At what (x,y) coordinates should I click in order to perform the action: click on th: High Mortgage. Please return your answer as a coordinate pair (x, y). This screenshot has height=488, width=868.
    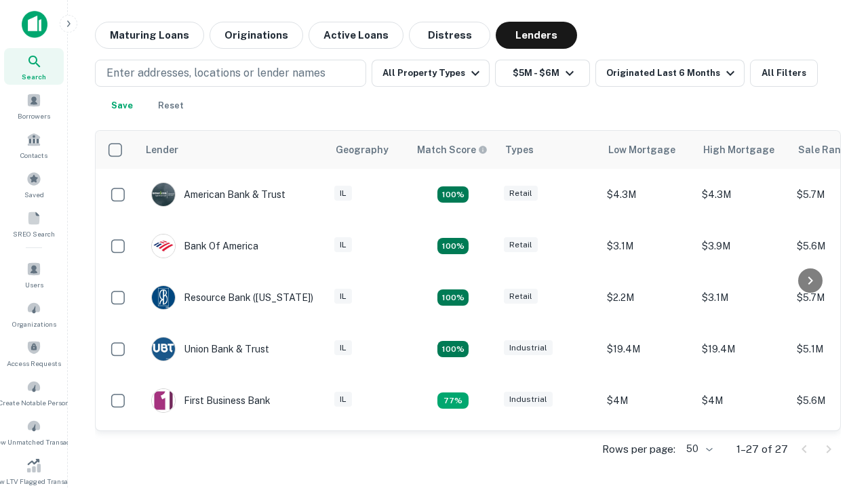
    Looking at the image, I should click on (743, 150).